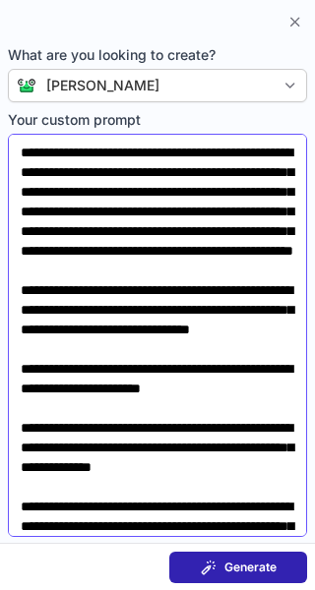 This screenshot has height=590, width=315. I want to click on img: Connie from ContactOut, so click(23, 86).